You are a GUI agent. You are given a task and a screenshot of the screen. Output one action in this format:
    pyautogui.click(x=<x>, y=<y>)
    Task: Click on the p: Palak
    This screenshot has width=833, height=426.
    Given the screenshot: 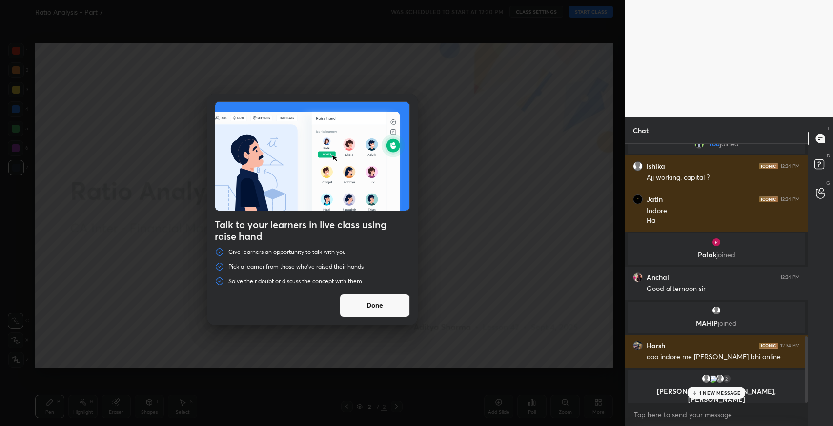 What is the action you would take?
    pyautogui.click(x=716, y=255)
    